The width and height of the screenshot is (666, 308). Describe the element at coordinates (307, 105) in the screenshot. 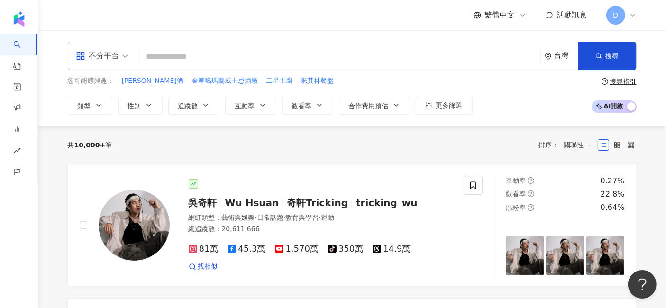

I see `button: 觀看率` at that location.